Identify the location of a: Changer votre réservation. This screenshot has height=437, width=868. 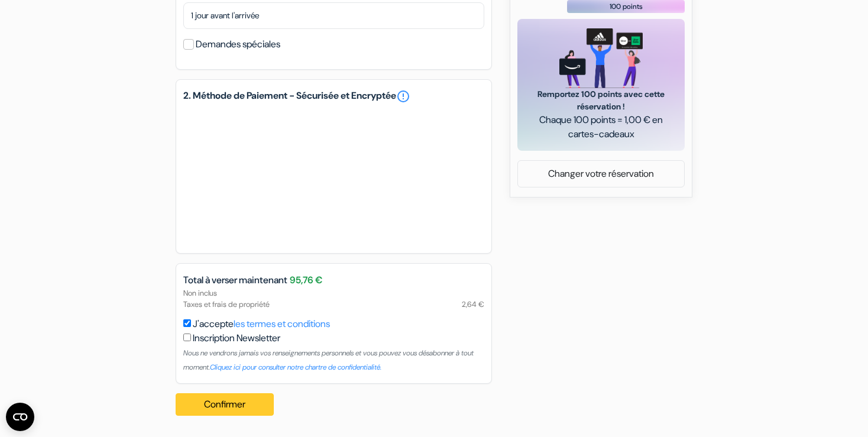
(601, 174).